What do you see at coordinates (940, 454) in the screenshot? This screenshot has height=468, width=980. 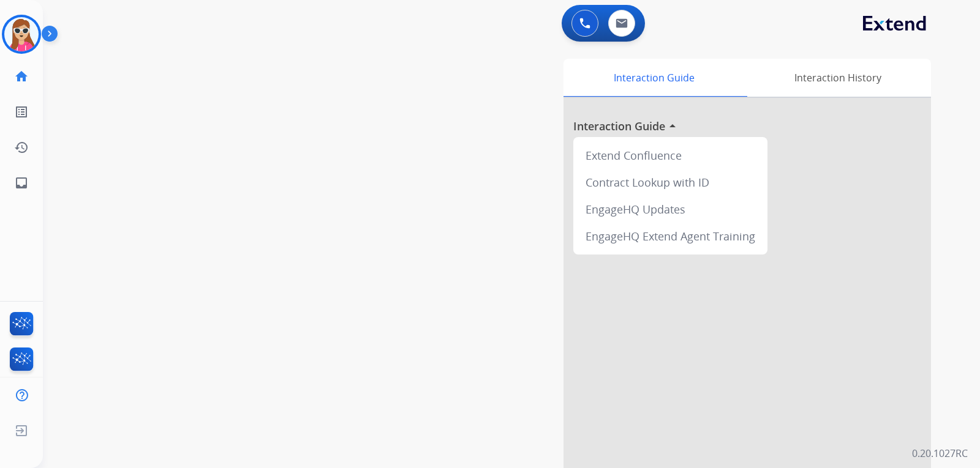 I see `p: 0.20.1027RC` at bounding box center [940, 454].